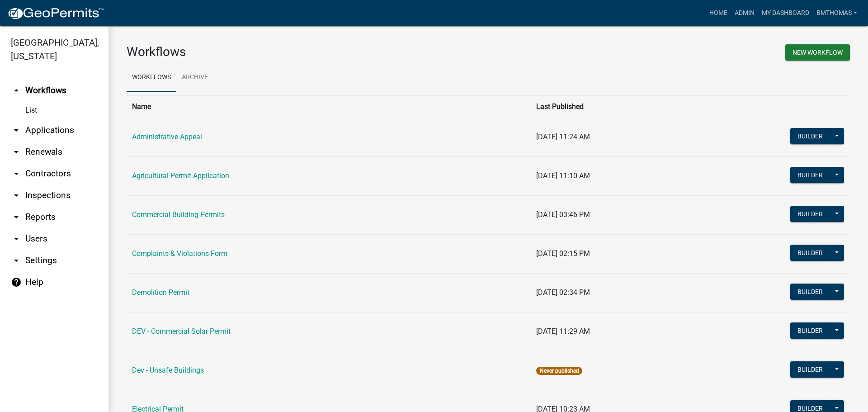 The width and height of the screenshot is (868, 412). I want to click on a: Admin, so click(745, 13).